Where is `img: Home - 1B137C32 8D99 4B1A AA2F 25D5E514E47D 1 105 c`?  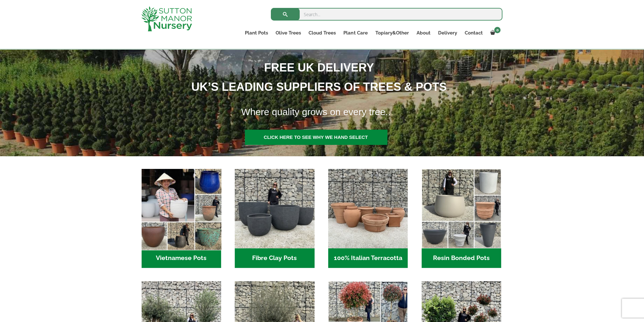
img: Home - 1B137C32 8D99 4B1A AA2F 25D5E514E47D 1 105 c is located at coordinates (368, 209).